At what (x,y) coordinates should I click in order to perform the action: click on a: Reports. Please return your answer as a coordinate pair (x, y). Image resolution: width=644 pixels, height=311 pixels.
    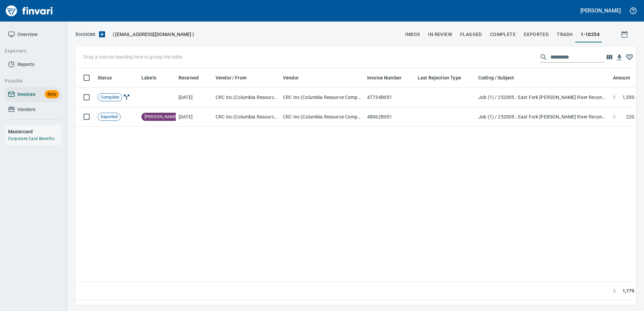
    Looking at the image, I should click on (34, 64).